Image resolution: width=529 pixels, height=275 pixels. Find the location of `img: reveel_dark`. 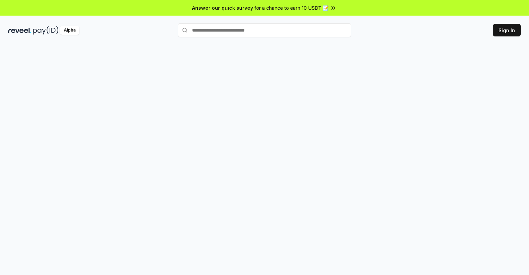

img: reveel_dark is located at coordinates (20, 30).